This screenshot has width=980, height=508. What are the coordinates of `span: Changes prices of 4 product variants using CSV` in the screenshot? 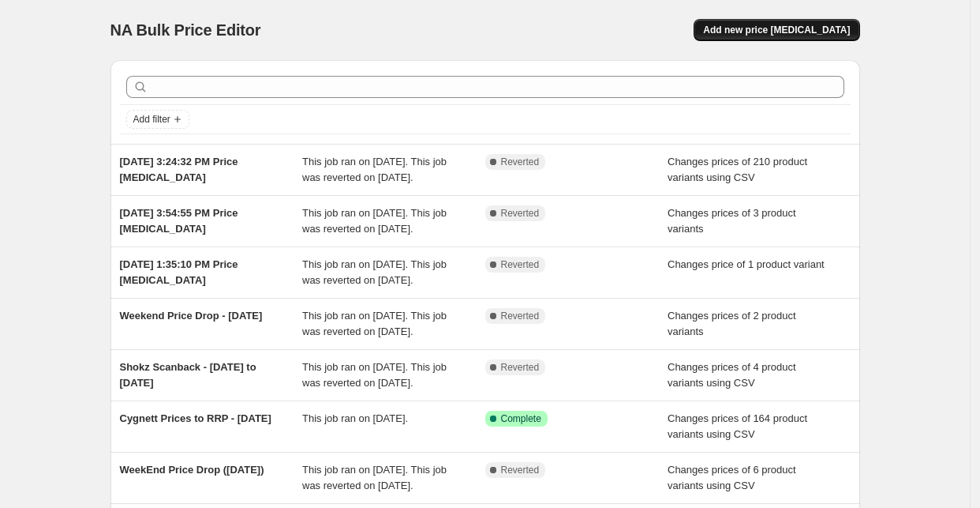 It's located at (731, 374).